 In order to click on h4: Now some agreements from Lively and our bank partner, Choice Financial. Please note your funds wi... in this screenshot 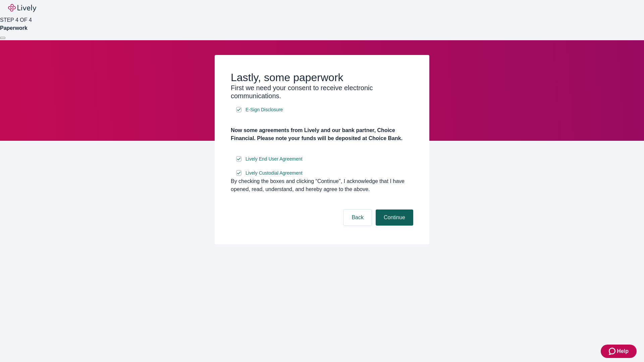, I will do `click(322, 135)`.